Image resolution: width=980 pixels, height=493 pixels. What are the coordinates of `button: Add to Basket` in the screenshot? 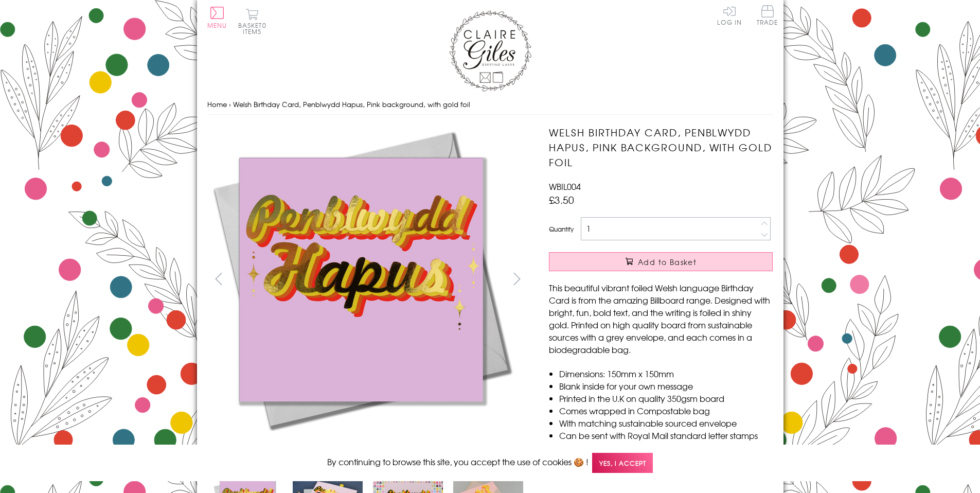 It's located at (660, 261).